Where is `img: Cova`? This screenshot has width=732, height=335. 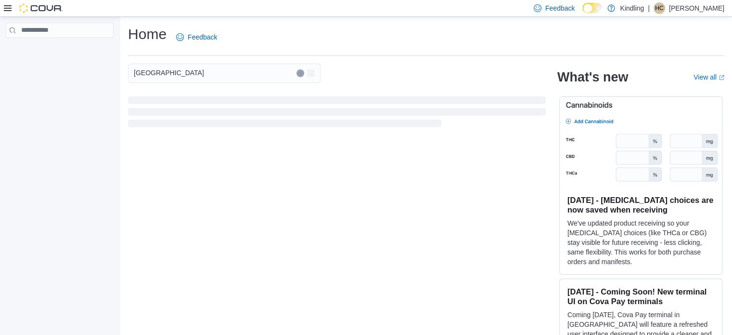
img: Cova is located at coordinates (41, 8).